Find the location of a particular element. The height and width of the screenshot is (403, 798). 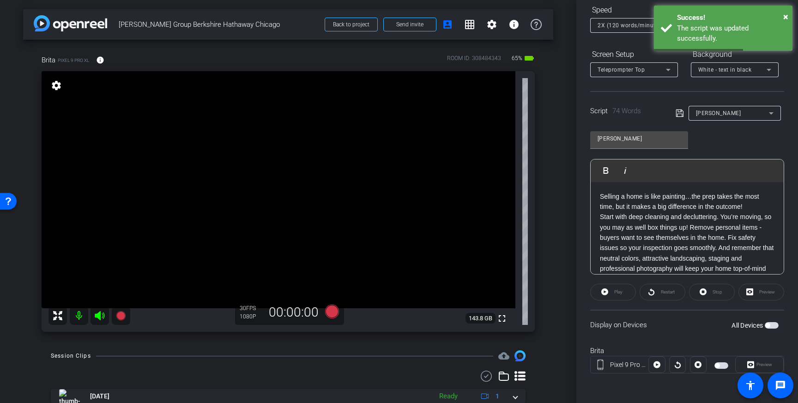

mat-icon: account_box is located at coordinates (447, 24).